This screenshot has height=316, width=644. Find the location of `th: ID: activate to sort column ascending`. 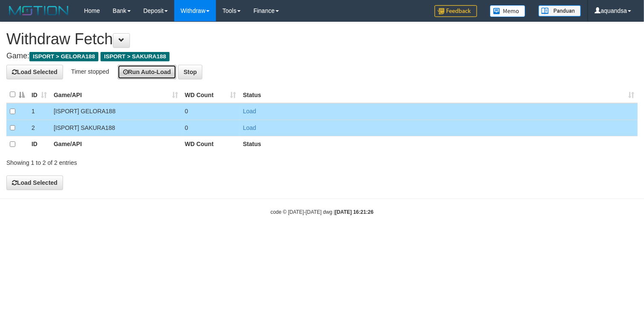

th: ID: activate to sort column ascending is located at coordinates (39, 94).